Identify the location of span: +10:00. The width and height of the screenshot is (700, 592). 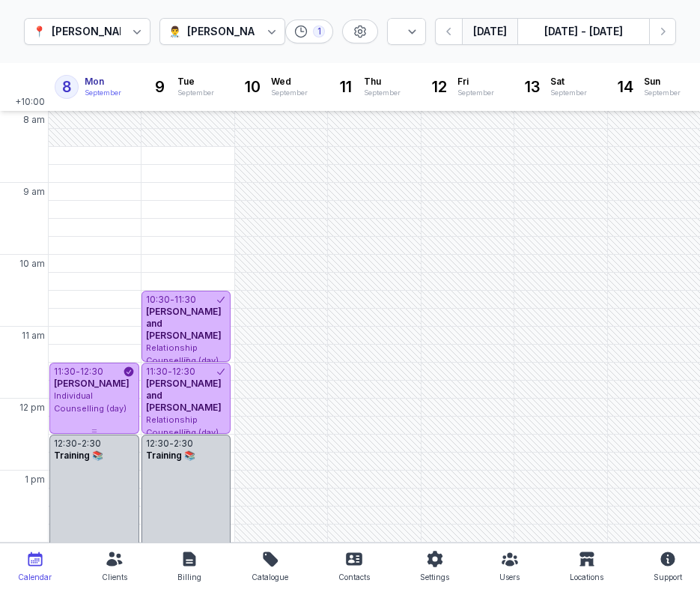
(31, 104).